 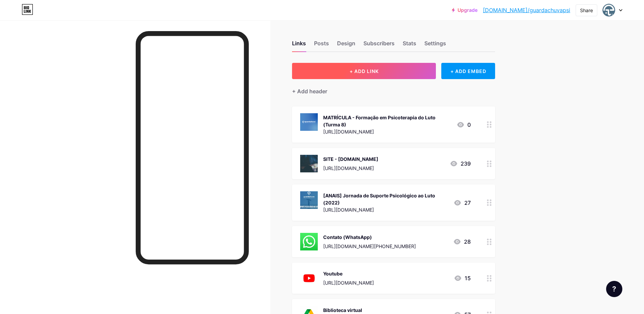 I want to click on button: + ADD LINK, so click(x=364, y=71).